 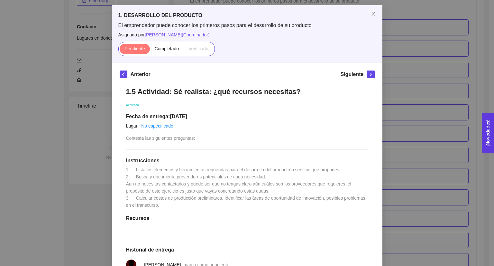 I want to click on h5: Anterior, so click(x=141, y=74).